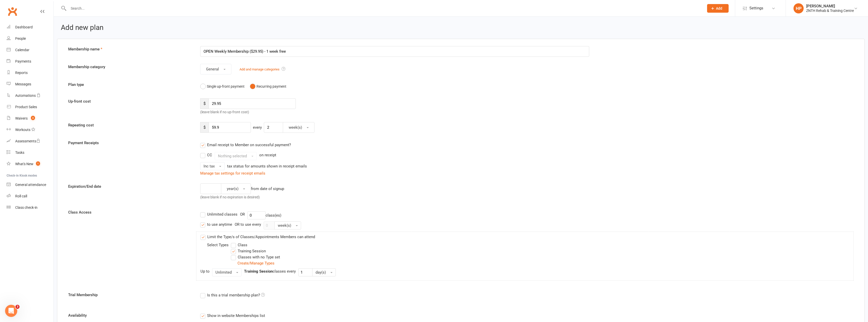 The width and height of the screenshot is (868, 322). I want to click on a: Add and manage categories, so click(259, 69).